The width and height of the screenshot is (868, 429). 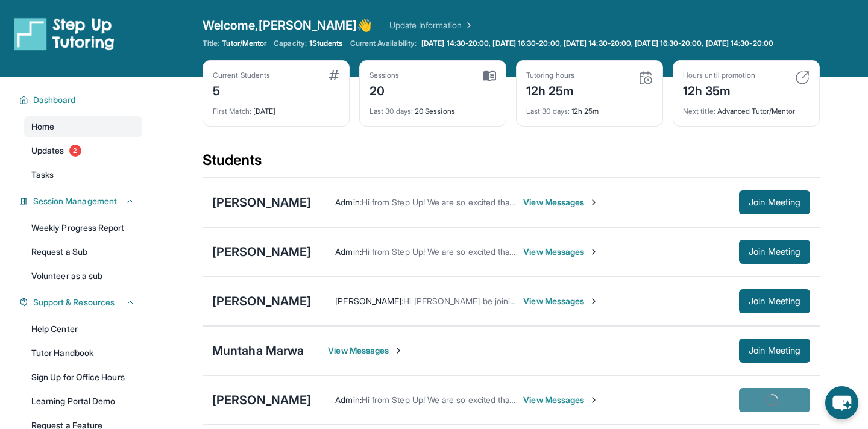 What do you see at coordinates (747, 108) in the screenshot?
I see `div: Advanced Tutor/Mentor` at bounding box center [747, 108].